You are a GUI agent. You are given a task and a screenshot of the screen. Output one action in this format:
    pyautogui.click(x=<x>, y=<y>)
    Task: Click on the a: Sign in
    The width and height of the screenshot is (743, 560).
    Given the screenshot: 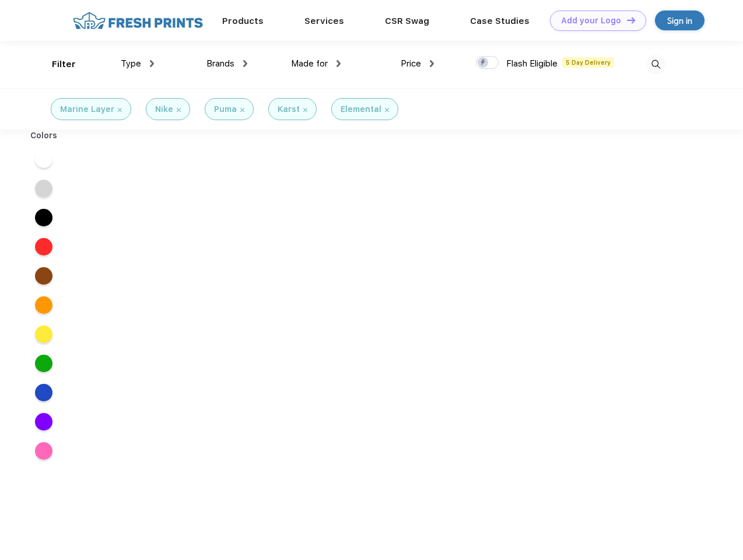 What is the action you would take?
    pyautogui.click(x=680, y=20)
    